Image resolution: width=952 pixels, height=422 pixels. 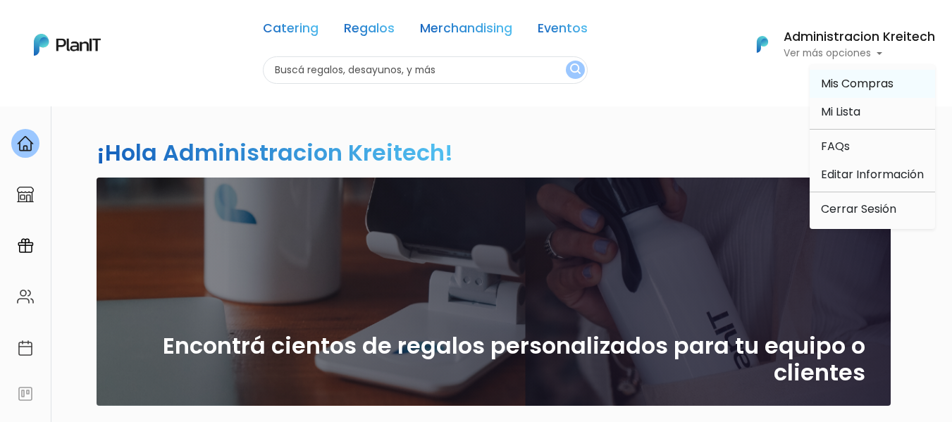 What do you see at coordinates (873, 84) in the screenshot?
I see `a: Mis Compras` at bounding box center [873, 84].